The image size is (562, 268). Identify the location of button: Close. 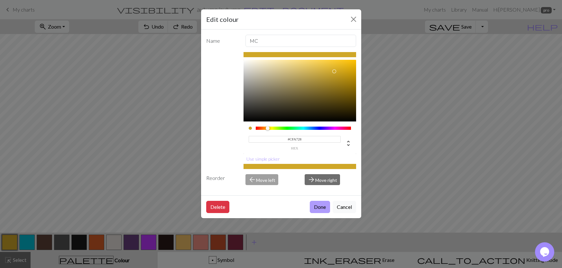
(353, 19).